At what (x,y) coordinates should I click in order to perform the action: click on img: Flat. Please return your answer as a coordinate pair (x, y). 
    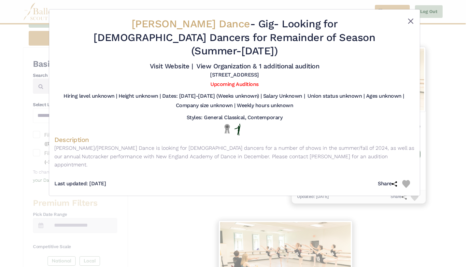
    Looking at the image, I should click on (237, 130).